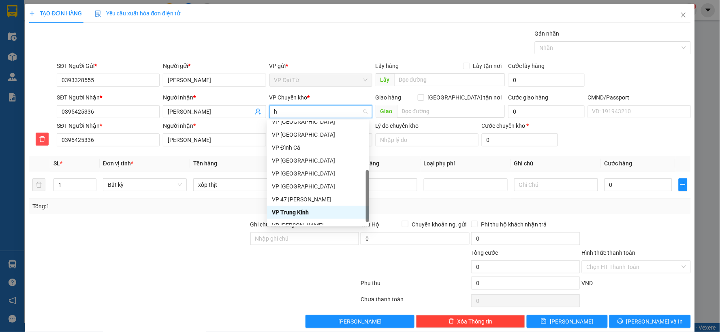  I want to click on label: Hình thức thanh toán, so click(608, 253).